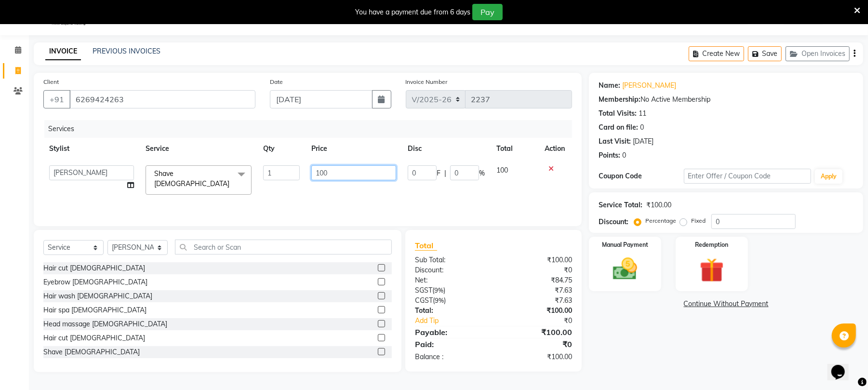 The image size is (868, 390). I want to click on div: Name:, so click(609, 85).